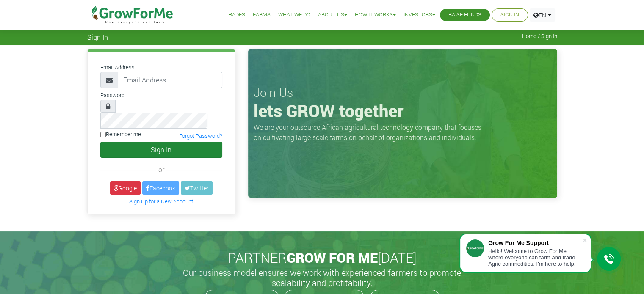 The width and height of the screenshot is (644, 294). I want to click on p: We are your outsource African agricultural technology company that focuses on cultivating large s..., so click(370, 133).